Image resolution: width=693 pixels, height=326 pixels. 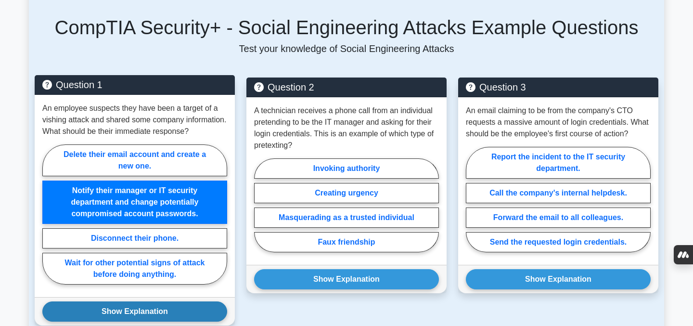 What do you see at coordinates (135, 120) in the screenshot?
I see `p: An employee suspects they have been a target of a vishing attack and shared some company informat...` at bounding box center [135, 120].